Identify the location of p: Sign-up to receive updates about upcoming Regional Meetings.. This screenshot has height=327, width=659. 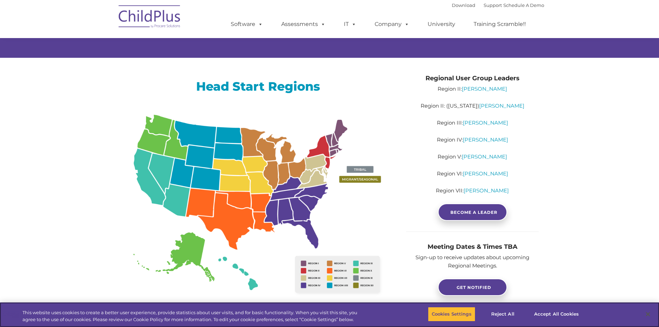
(472, 262).